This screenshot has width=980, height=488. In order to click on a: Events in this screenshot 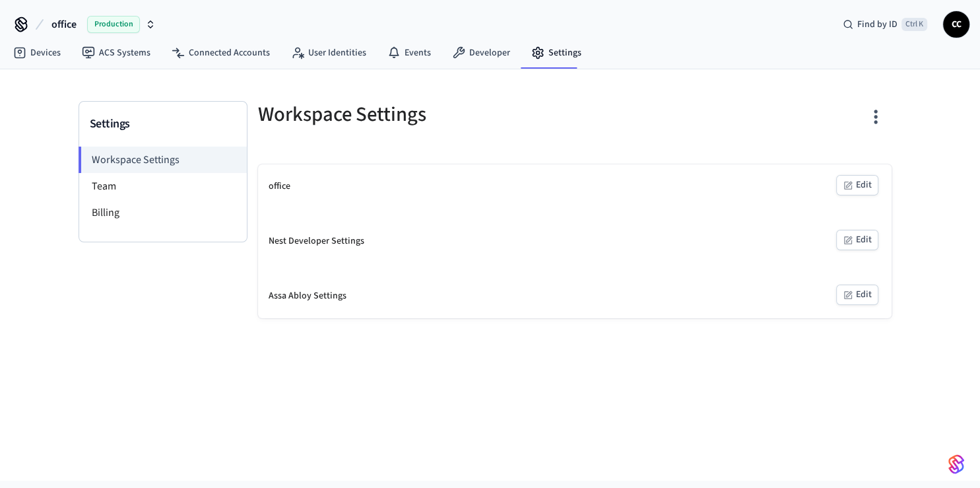, I will do `click(409, 53)`.